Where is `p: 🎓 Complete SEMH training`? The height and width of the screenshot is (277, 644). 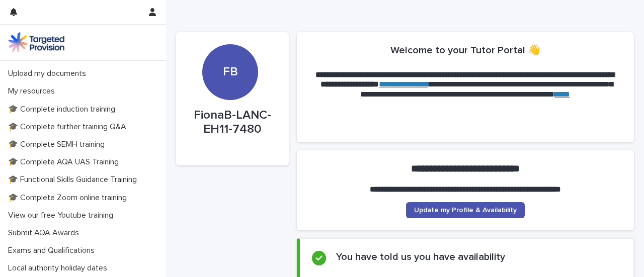 p: 🎓 Complete SEMH training is located at coordinates (58, 144).